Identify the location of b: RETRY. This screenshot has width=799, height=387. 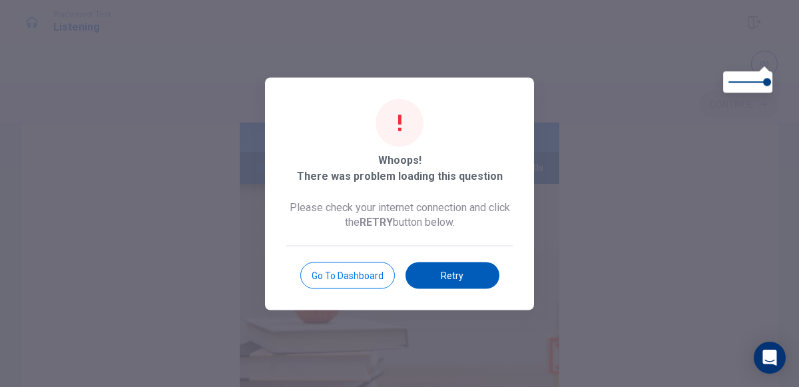
(376, 221).